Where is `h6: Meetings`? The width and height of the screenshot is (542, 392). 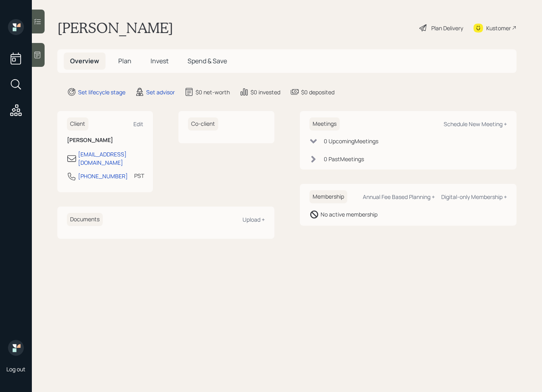 h6: Meetings is located at coordinates (324, 124).